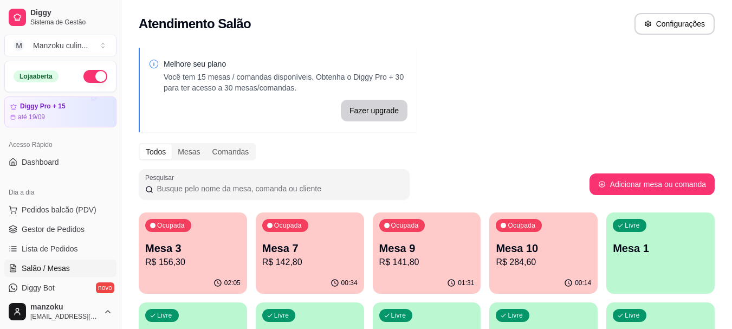  I want to click on button: Configurações, so click(674, 24).